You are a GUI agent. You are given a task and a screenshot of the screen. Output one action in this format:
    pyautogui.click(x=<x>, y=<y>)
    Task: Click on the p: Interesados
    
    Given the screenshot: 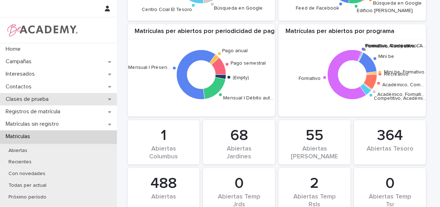 What is the action you would take?
    pyautogui.click(x=22, y=74)
    